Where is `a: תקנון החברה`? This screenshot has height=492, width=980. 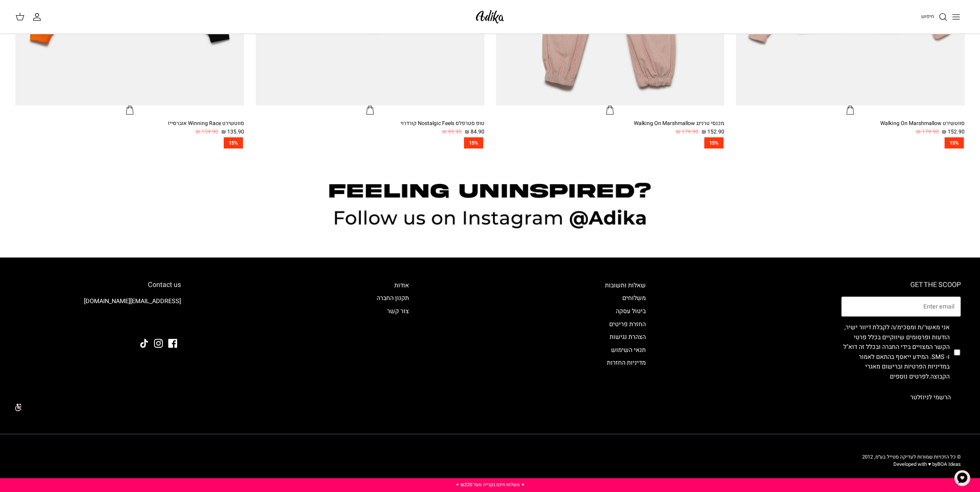 a: תקנון החברה is located at coordinates (393, 298).